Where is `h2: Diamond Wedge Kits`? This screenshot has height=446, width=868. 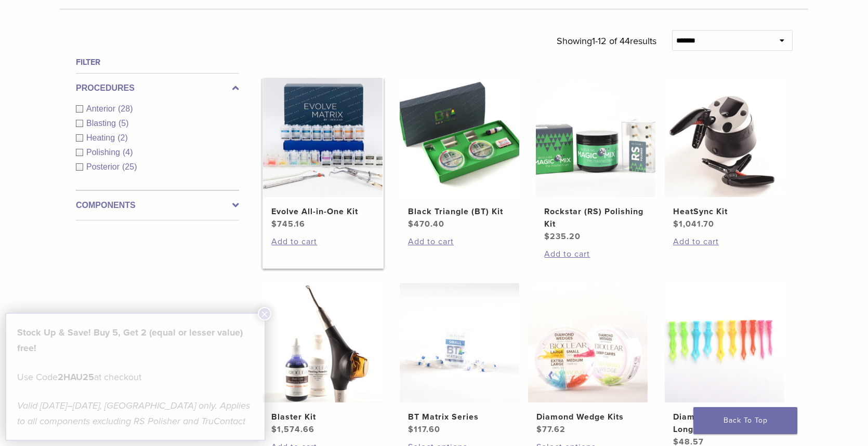 h2: Diamond Wedge Kits is located at coordinates (587, 417).